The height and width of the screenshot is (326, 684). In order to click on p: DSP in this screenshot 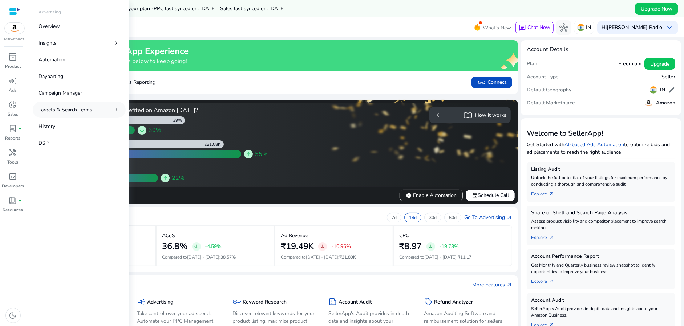, I will do `click(44, 143)`.